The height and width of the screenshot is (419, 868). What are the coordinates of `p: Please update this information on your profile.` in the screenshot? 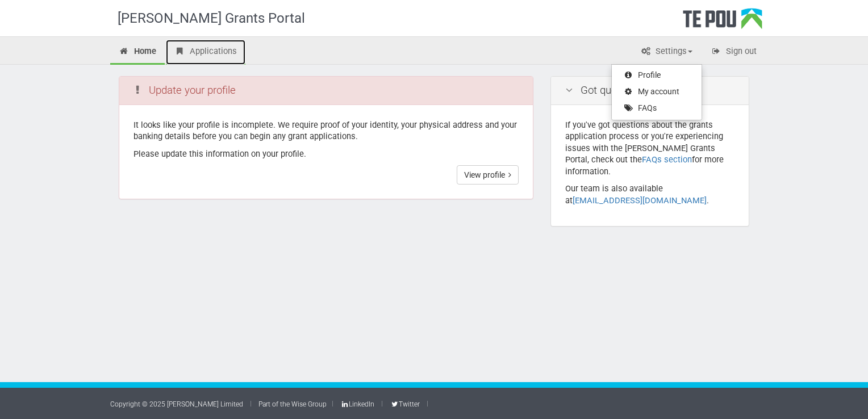 It's located at (326, 154).